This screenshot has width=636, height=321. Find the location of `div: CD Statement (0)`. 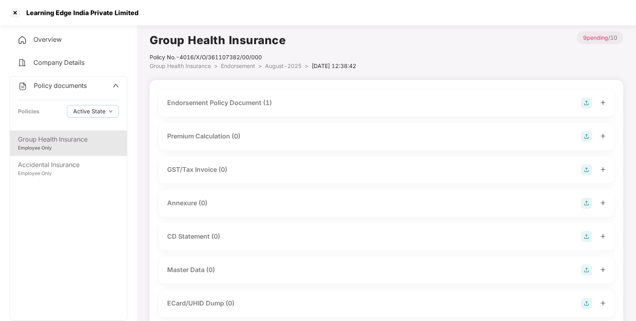

div: CD Statement (0) is located at coordinates (193, 236).